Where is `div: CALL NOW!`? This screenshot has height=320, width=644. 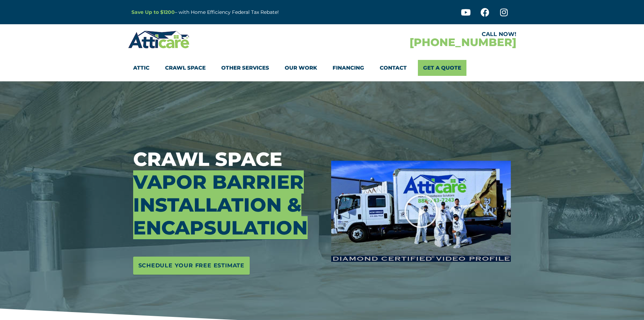
div: CALL NOW! is located at coordinates (419, 34).